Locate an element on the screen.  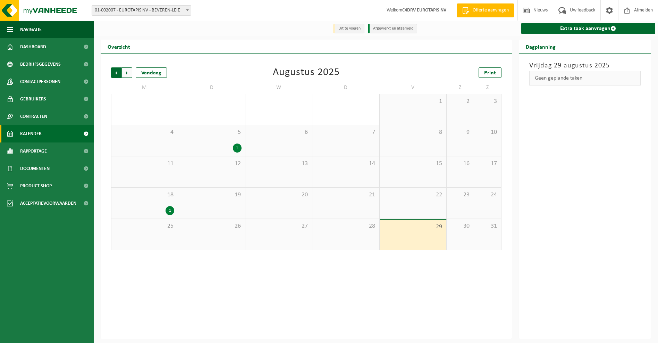
span: 13 is located at coordinates (279, 163).